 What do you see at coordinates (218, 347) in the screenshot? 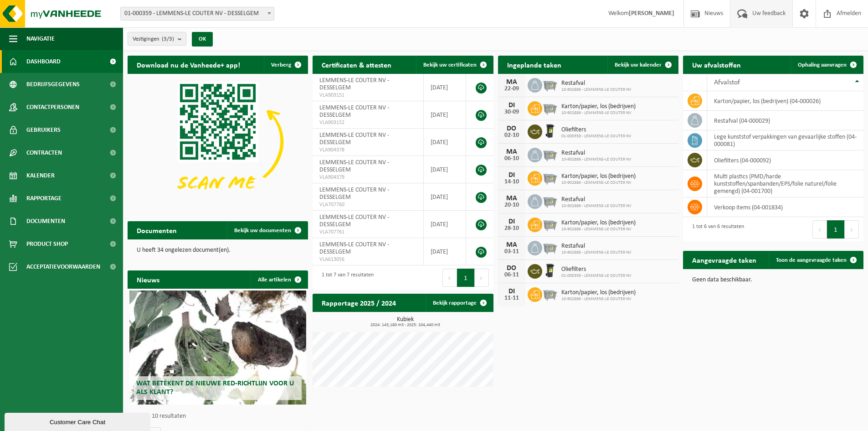
I see `a: Wat betekent de nieuwe RED-richtlijn voor u als klant?` at bounding box center [218, 347].